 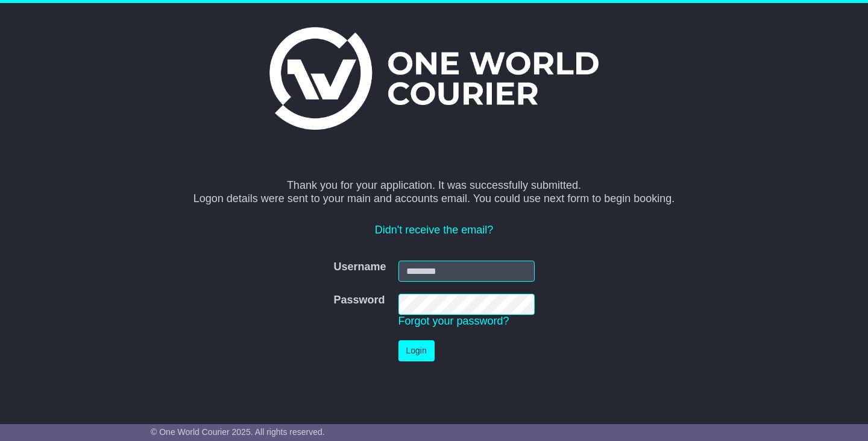 What do you see at coordinates (454, 321) in the screenshot?
I see `a: Forgot your password?` at bounding box center [454, 321].